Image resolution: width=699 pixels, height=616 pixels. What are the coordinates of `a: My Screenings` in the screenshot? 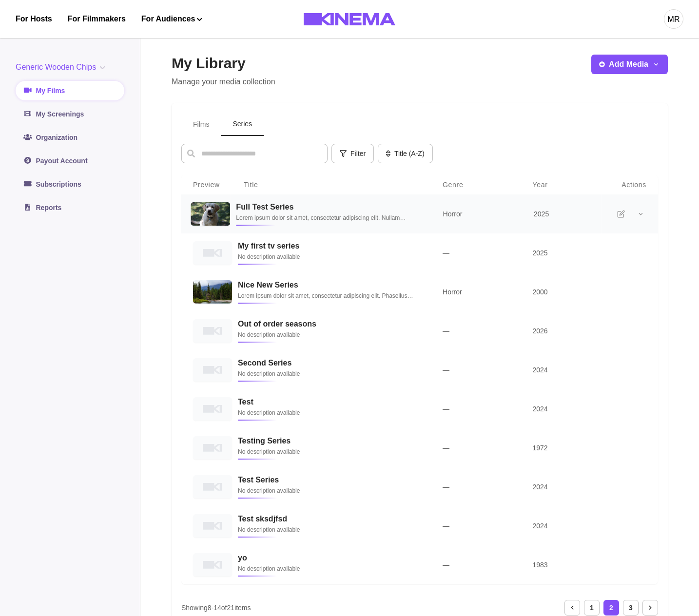 It's located at (69, 114).